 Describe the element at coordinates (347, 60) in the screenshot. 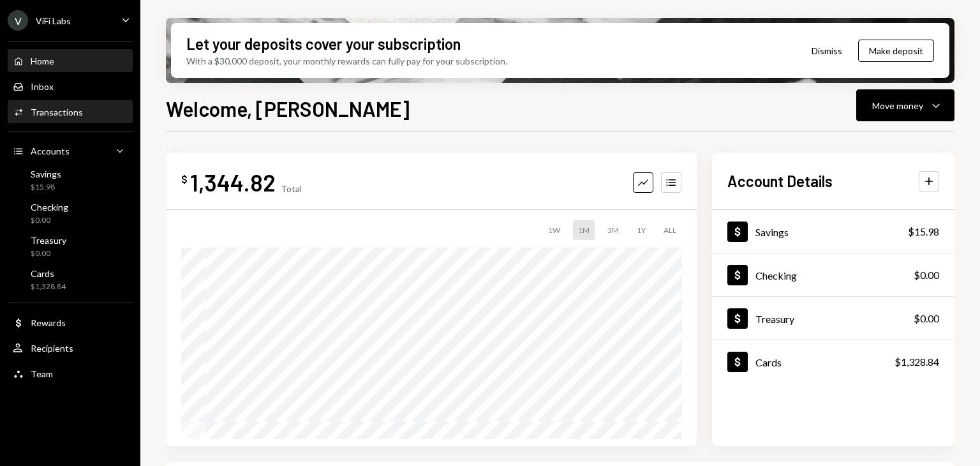

I see `div: With a $30,000 deposit, your monthly rewards can fully pay for your subscription.` at that location.